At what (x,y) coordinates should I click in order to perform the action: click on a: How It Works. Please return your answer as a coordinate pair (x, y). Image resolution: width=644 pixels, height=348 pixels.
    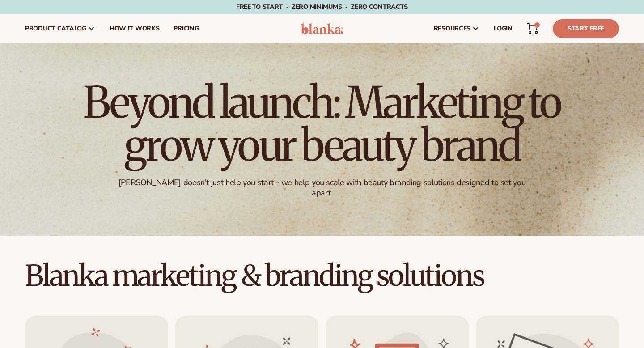
    Looking at the image, I should click on (135, 29).